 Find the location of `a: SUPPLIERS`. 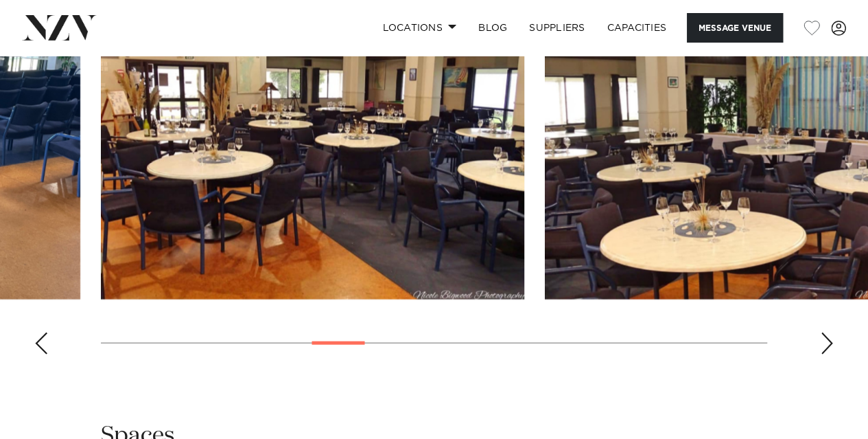

a: SUPPLIERS is located at coordinates (556, 28).